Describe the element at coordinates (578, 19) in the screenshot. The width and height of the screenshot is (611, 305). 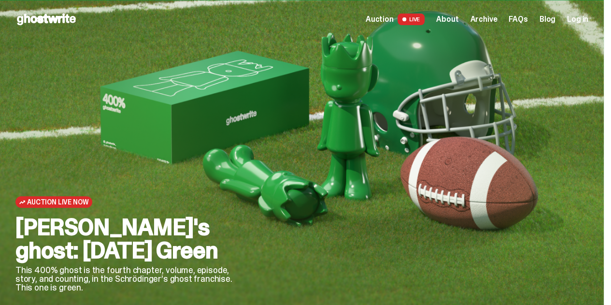
I see `span: Log in` at that location.